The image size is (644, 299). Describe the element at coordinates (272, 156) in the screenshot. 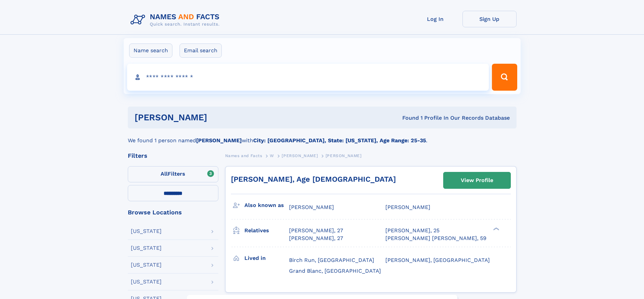

I see `a: W` at that location.